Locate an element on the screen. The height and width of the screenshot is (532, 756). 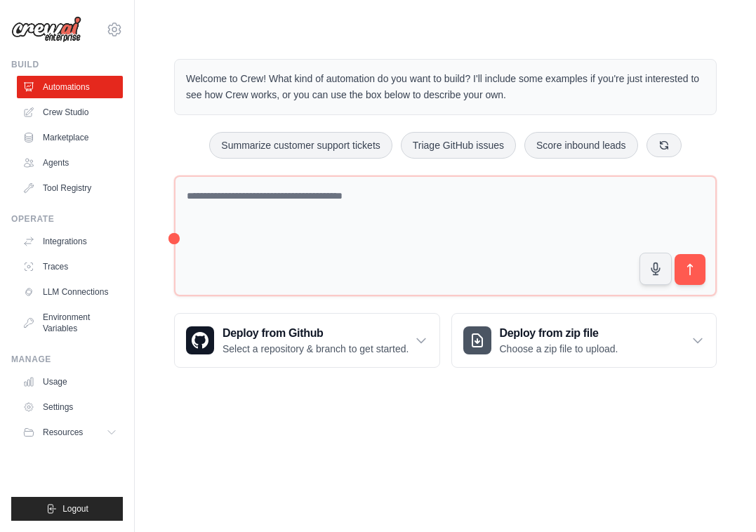
a: Traces is located at coordinates (69, 266).